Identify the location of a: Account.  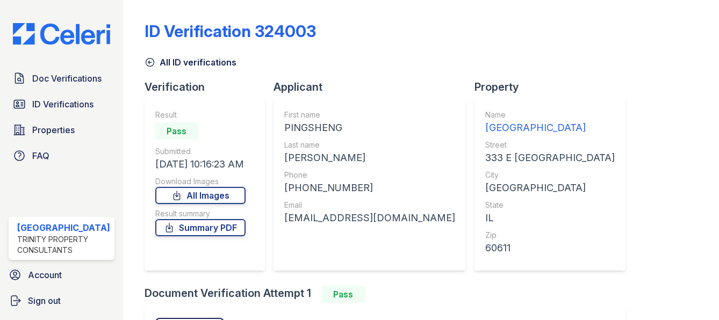
(61, 275).